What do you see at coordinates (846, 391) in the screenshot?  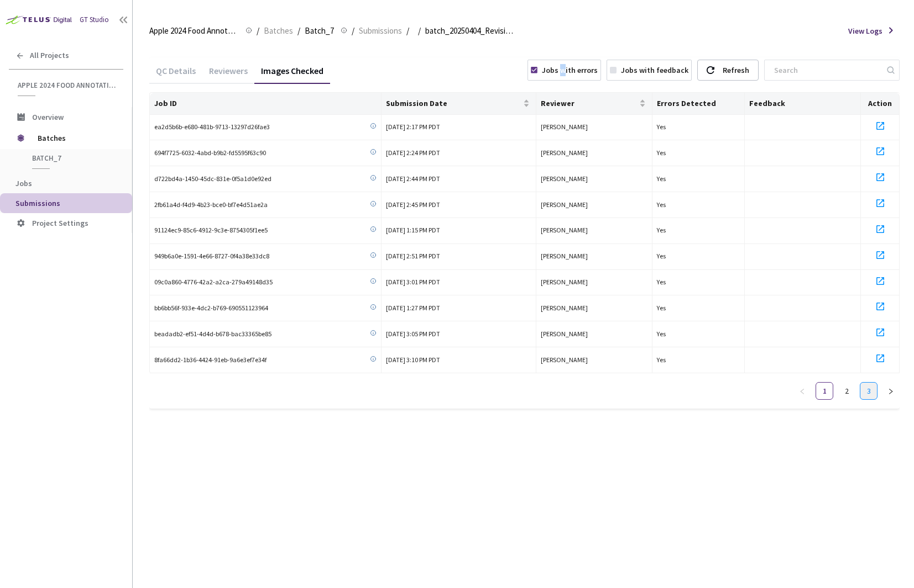 I see `li: 2` at bounding box center [846, 391].